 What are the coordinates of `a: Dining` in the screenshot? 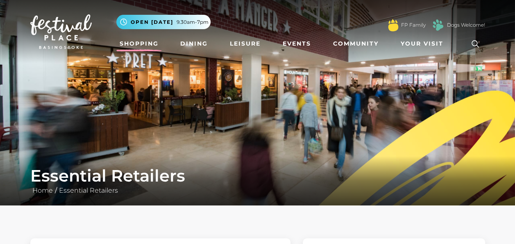 It's located at (194, 43).